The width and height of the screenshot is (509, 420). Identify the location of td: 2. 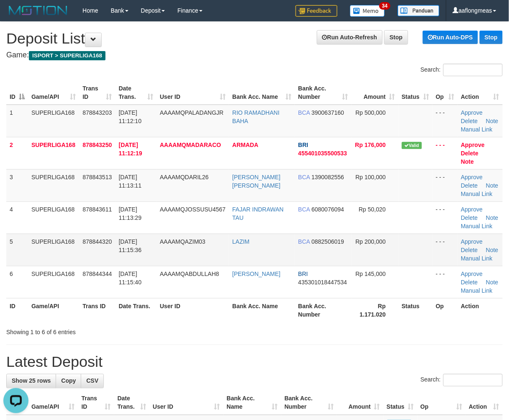
(17, 153).